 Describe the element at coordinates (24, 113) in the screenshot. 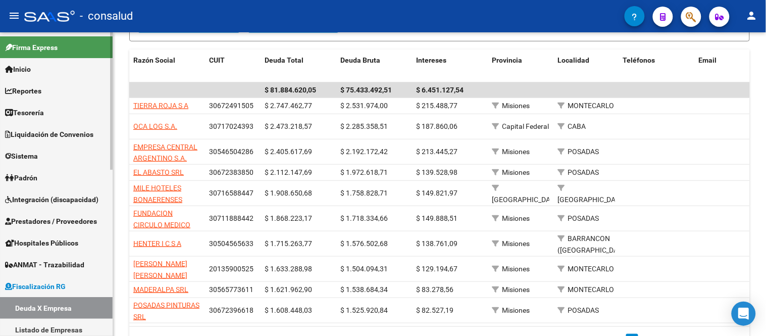

I see `span: Tesorería` at that location.